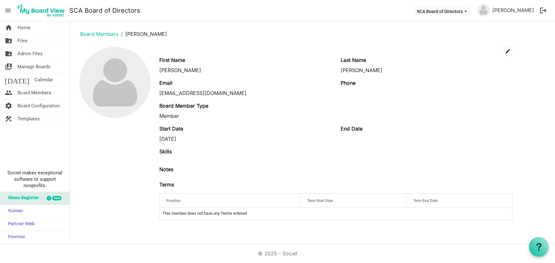 The height and width of the screenshot is (263, 555). What do you see at coordinates (14, 211) in the screenshot?
I see `span: Sumac` at bounding box center [14, 211].